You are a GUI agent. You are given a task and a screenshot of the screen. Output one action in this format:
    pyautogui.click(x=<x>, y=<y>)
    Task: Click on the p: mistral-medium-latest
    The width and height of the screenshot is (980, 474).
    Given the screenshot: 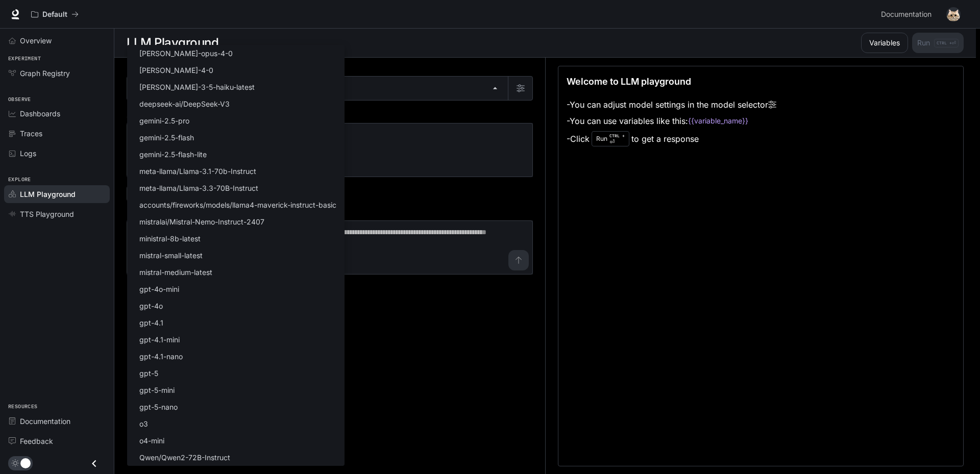 What is the action you would take?
    pyautogui.click(x=176, y=272)
    